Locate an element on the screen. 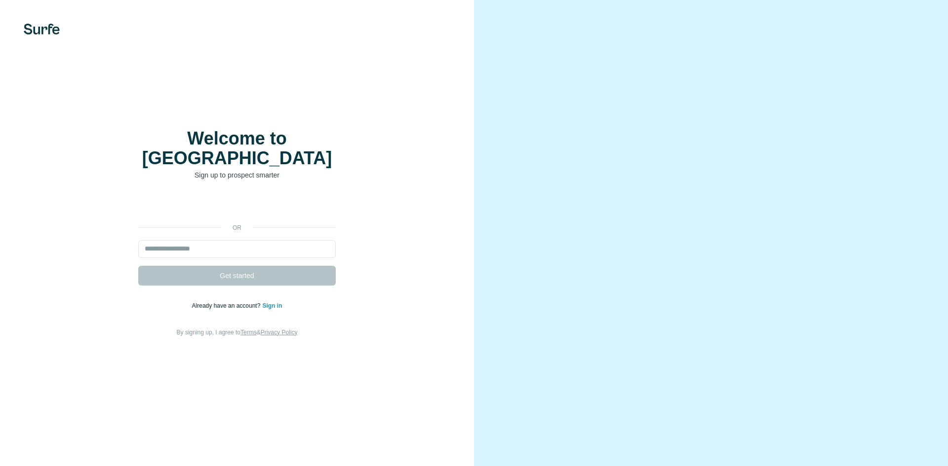 The width and height of the screenshot is (948, 466). span: By signing up, I agree to & is located at coordinates (237, 333).